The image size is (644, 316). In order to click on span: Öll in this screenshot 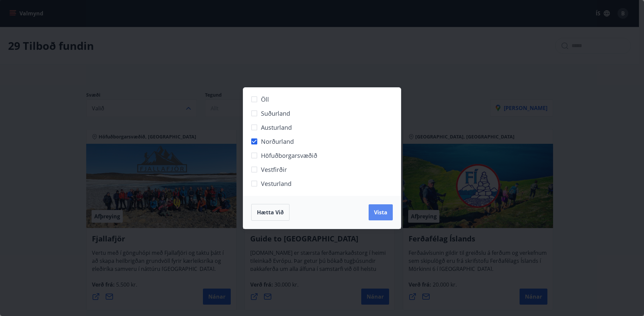, I will do `click(265, 99)`.